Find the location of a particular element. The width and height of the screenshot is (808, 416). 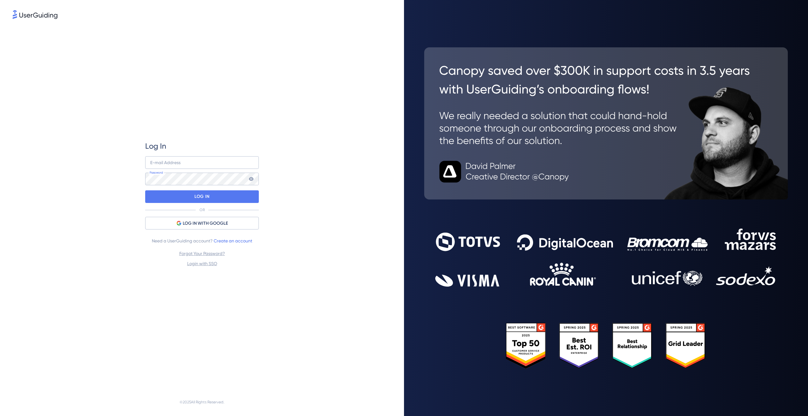

p: OR is located at coordinates (202, 210).